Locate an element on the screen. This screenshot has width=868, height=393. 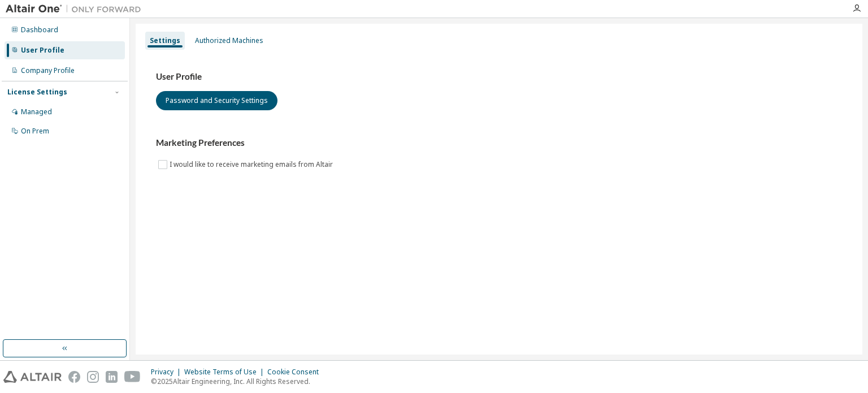
img: linkedin.svg is located at coordinates (111, 377).